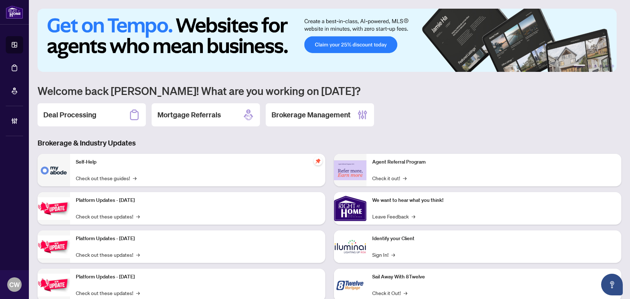  I want to click on p: Sail Away With 8Twelve, so click(494, 277).